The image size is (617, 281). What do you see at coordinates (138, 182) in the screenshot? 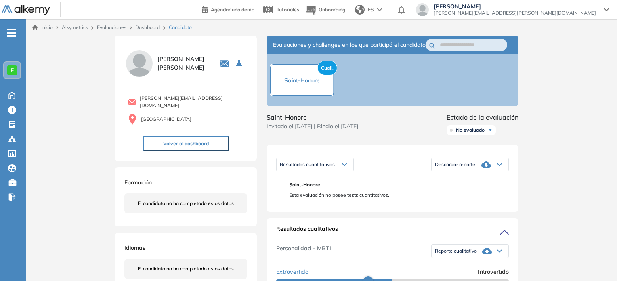
I see `span: Formación` at bounding box center [138, 182].